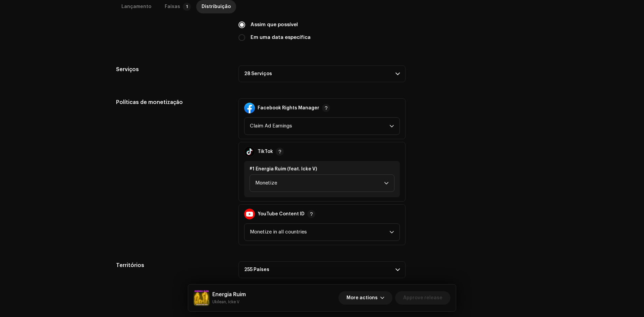 The image size is (644, 317). What do you see at coordinates (274, 25) in the screenshot?
I see `label: Assim que possível` at bounding box center [274, 25].